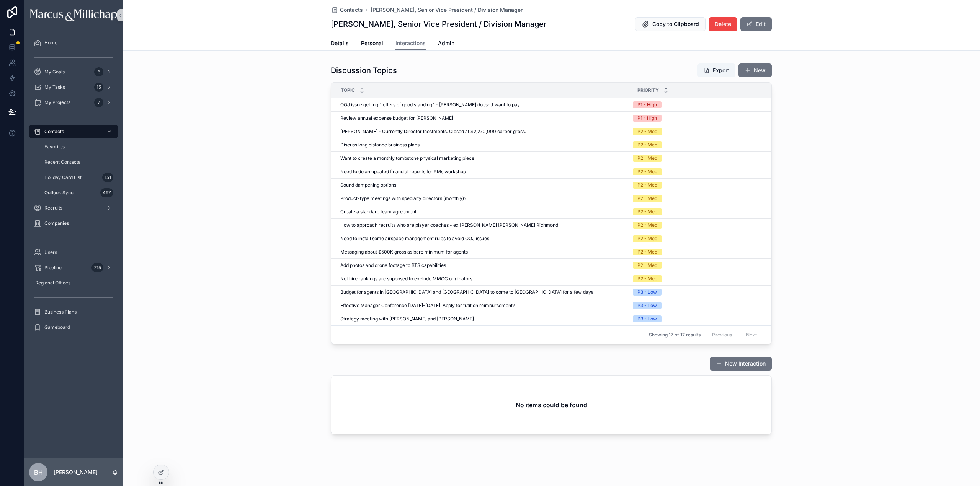  Describe the element at coordinates (107, 193) in the screenshot. I see `div: 497` at that location.